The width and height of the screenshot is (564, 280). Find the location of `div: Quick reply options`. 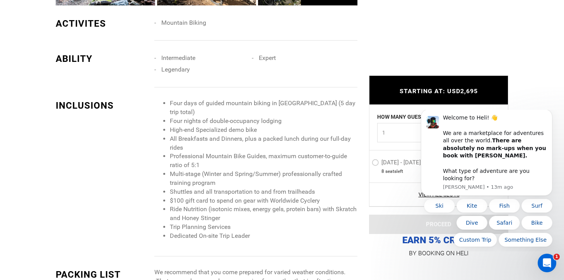

div: Quick reply options is located at coordinates (77, 113).